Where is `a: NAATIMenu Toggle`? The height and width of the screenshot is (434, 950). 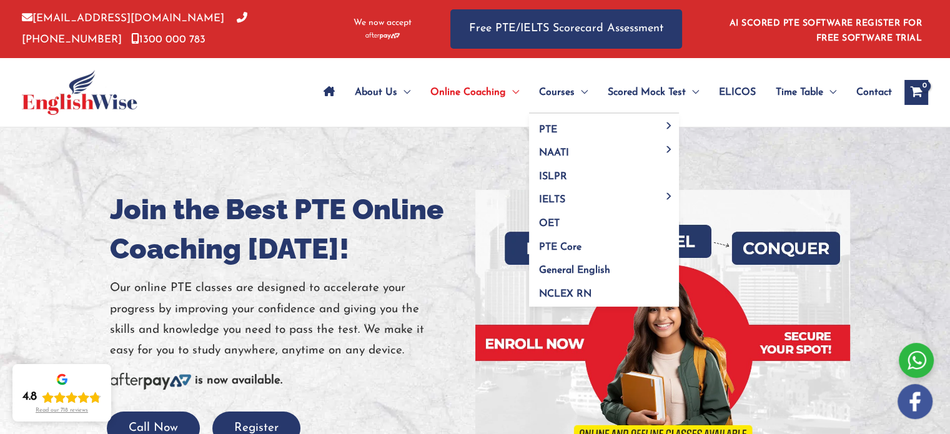
a: NAATIMenu Toggle is located at coordinates (604, 149).